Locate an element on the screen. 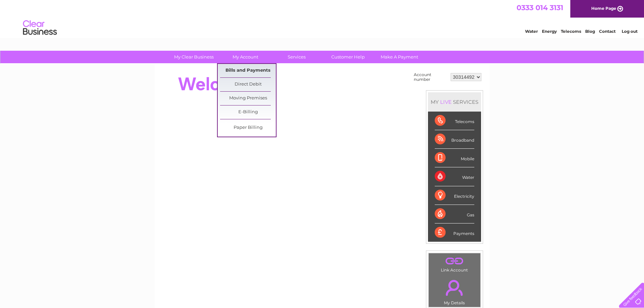  div: LIVE is located at coordinates (446, 102).